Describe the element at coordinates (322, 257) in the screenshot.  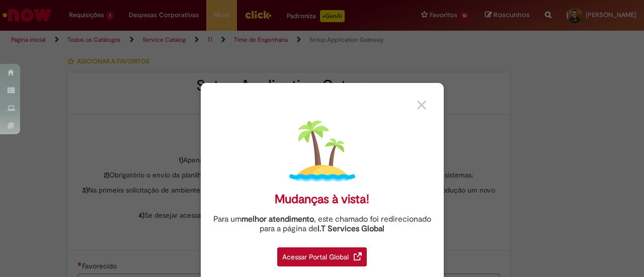
I see `div: Acessar Portal Global` at that location.